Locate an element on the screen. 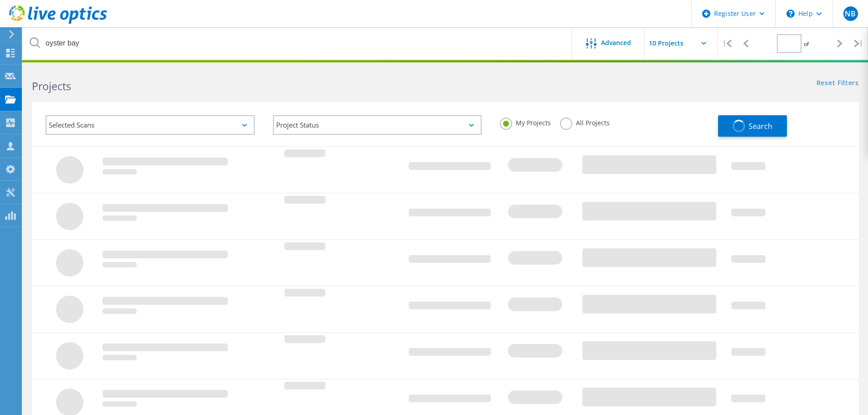 The height and width of the screenshot is (415, 868). span: NB is located at coordinates (850, 14).